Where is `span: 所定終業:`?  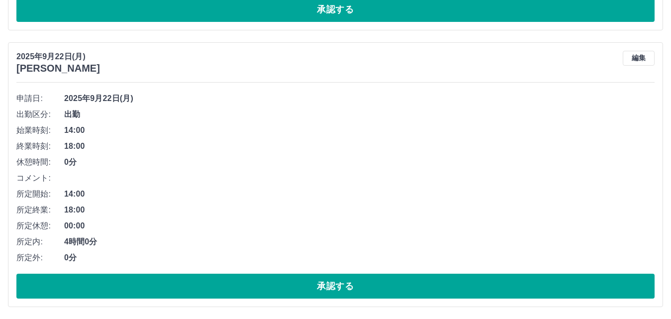 span: 所定終業: is located at coordinates (40, 210).